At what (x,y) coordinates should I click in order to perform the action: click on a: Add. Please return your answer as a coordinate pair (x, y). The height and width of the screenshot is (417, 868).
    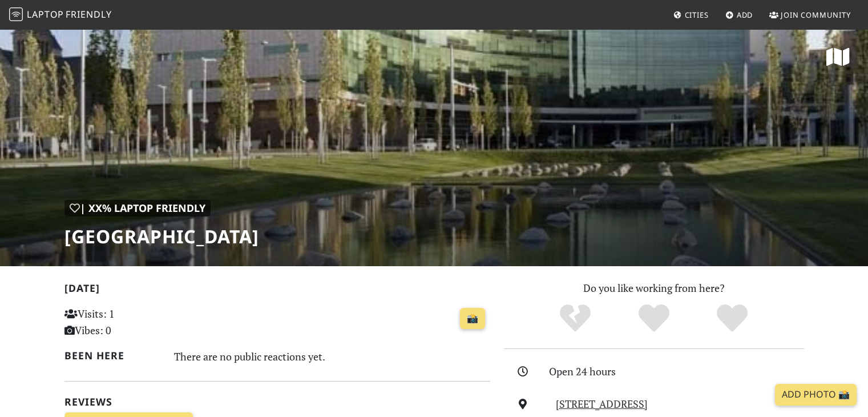
    Looking at the image, I should click on (739, 14).